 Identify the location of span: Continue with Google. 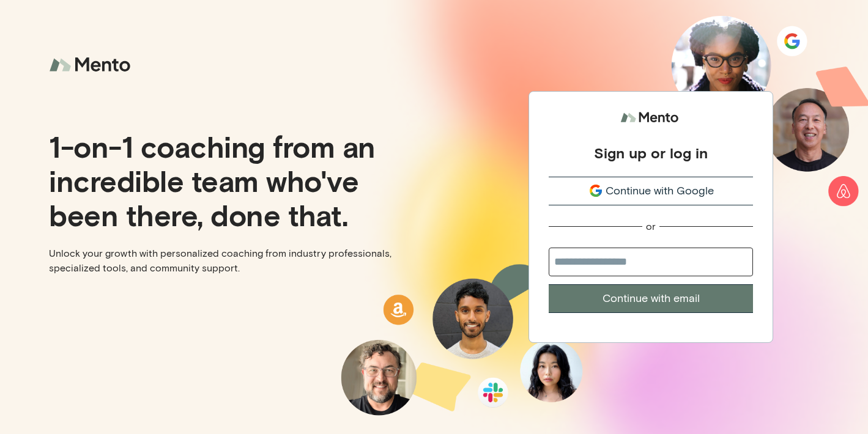
(659, 190).